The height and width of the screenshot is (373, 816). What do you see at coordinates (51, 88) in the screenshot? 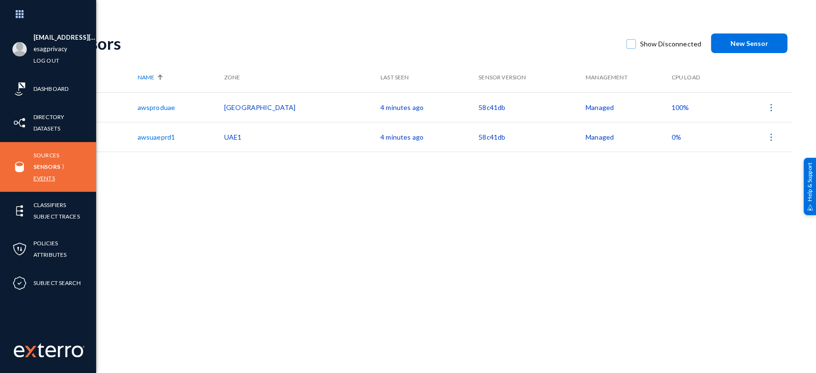
I see `a: Dashboard` at bounding box center [51, 88].